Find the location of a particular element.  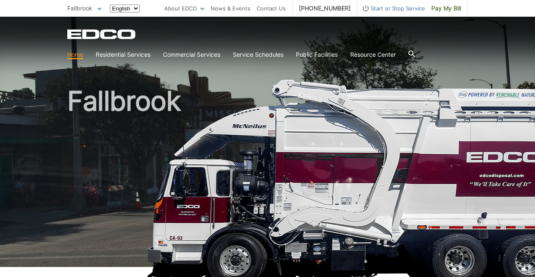

a: News & Events is located at coordinates (230, 8).